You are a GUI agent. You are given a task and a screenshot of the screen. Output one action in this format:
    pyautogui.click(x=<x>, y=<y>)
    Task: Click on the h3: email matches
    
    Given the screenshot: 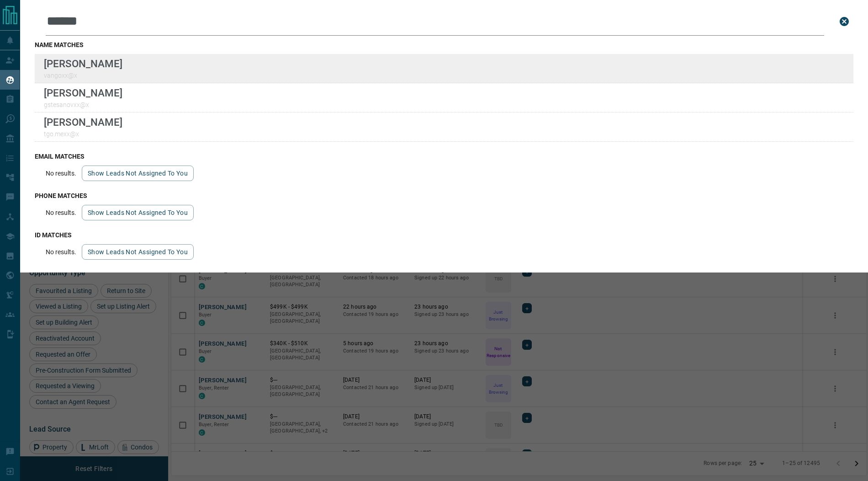 What is the action you would take?
    pyautogui.click(x=444, y=157)
    